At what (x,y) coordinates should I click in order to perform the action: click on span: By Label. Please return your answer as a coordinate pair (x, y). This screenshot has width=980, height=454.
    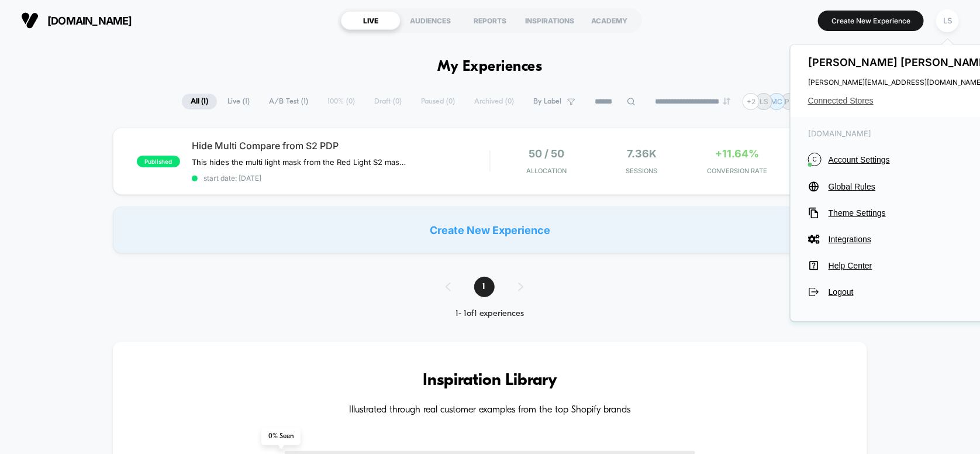
    Looking at the image, I should click on (547, 101).